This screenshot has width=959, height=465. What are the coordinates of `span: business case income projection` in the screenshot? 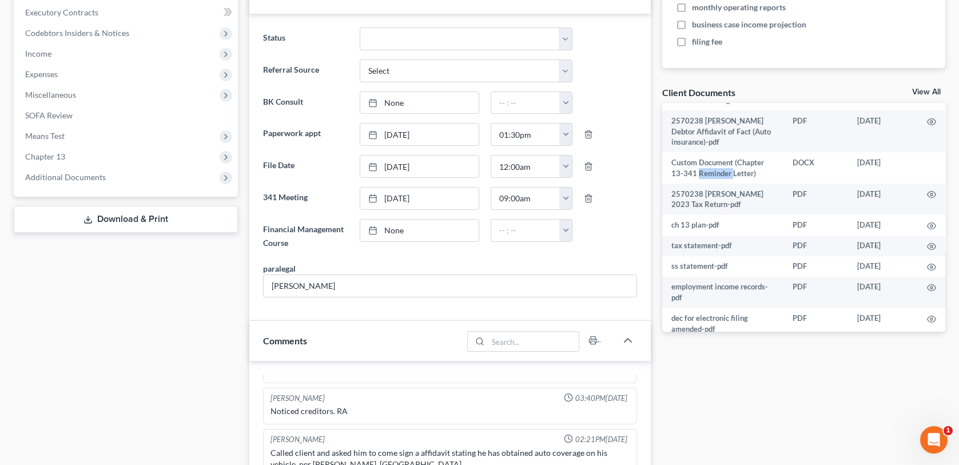 It's located at (749, 25).